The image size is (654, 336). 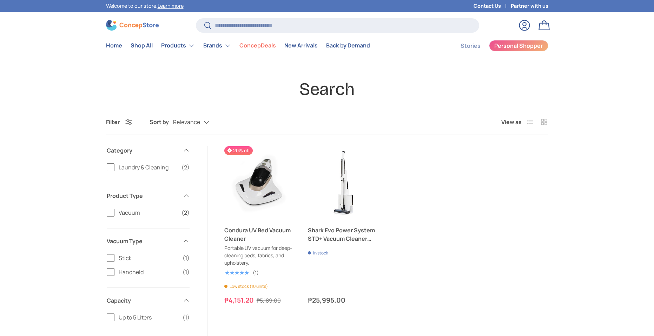 What do you see at coordinates (217, 46) in the screenshot?
I see `summary: Brands` at bounding box center [217, 46].